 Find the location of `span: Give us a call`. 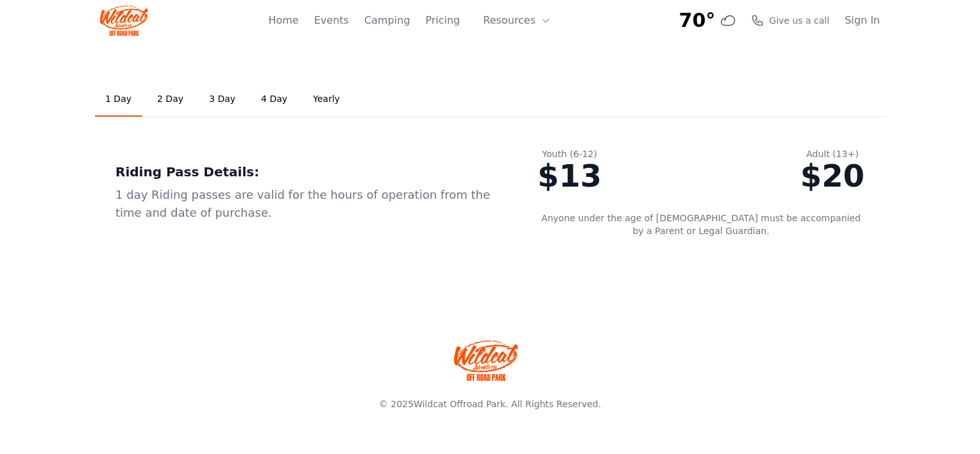

span: Give us a call is located at coordinates (799, 20).